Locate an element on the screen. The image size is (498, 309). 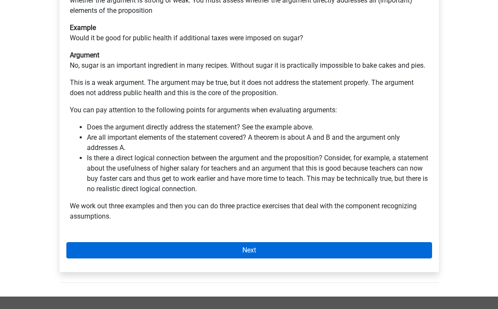
li: Does the argument directly address the statement? See the example above. is located at coordinates (258, 127).